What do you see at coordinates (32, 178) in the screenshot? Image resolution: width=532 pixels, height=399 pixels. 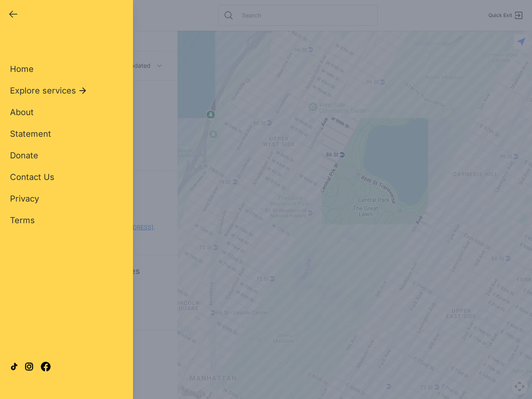 I see `span: Contact Us` at bounding box center [32, 178].